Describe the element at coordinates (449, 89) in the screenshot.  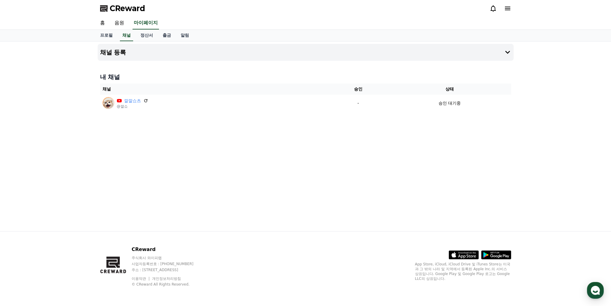
I see `th: 상태` at that location.